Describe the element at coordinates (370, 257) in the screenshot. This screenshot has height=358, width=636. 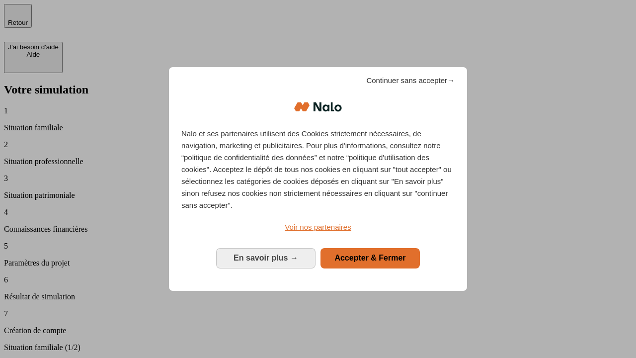
I see `span: Accepter & Fermer` at that location.